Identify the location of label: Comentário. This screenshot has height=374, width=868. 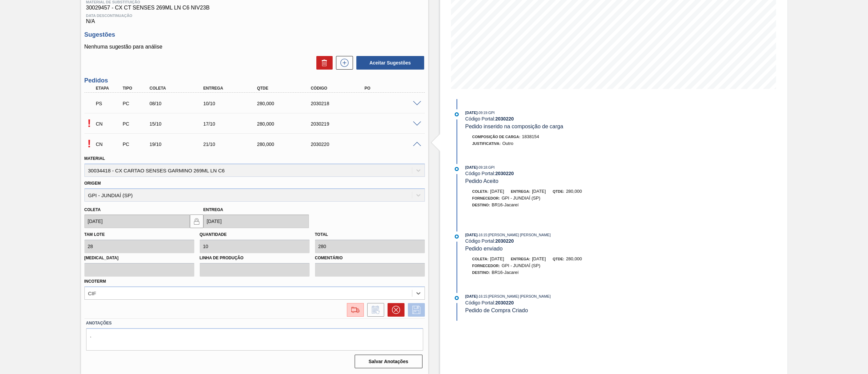
(370, 258).